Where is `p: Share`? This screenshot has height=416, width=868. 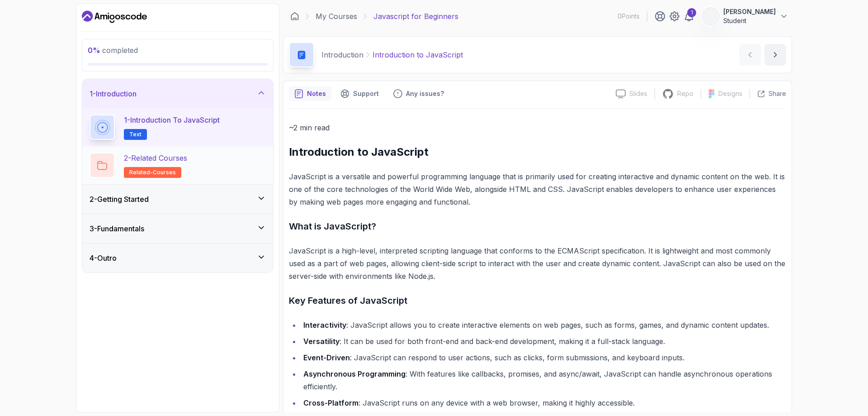
p: Share is located at coordinates (777, 94).